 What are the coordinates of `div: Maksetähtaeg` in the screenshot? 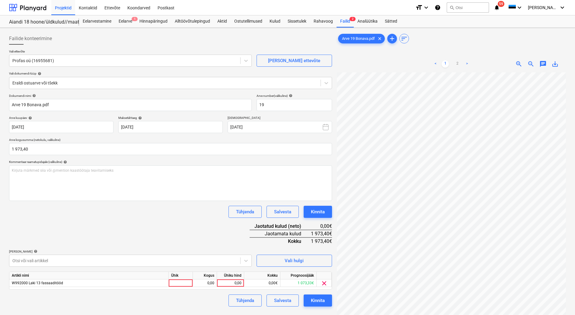 It's located at (170, 118).